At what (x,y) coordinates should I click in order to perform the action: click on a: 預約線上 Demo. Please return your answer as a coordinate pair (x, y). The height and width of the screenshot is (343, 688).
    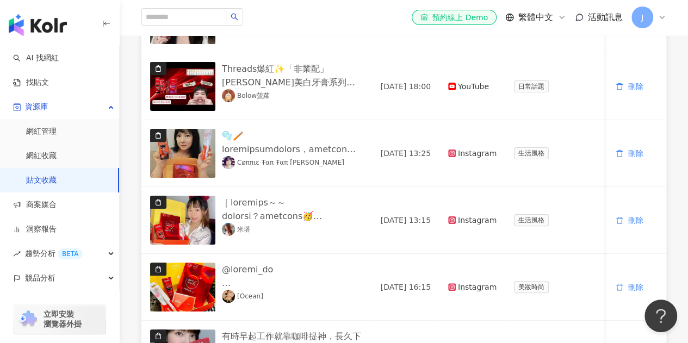
    Looking at the image, I should click on (454, 17).